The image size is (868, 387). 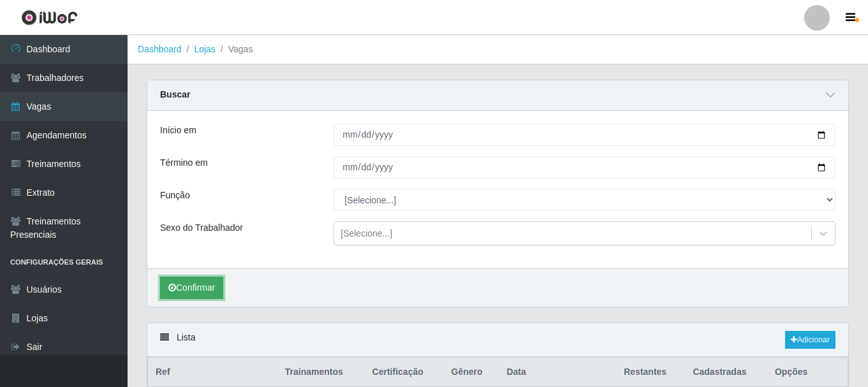 I want to click on label: Sexo do Trabalhador, so click(x=202, y=227).